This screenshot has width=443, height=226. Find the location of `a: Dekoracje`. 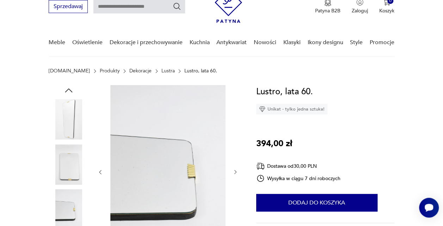

a: Dekoracje is located at coordinates (140, 71).